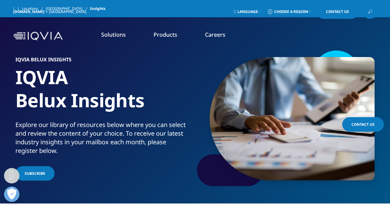 The width and height of the screenshot is (390, 205). What do you see at coordinates (221, 36) in the screenshot?
I see `nav: Primary` at bounding box center [221, 36].